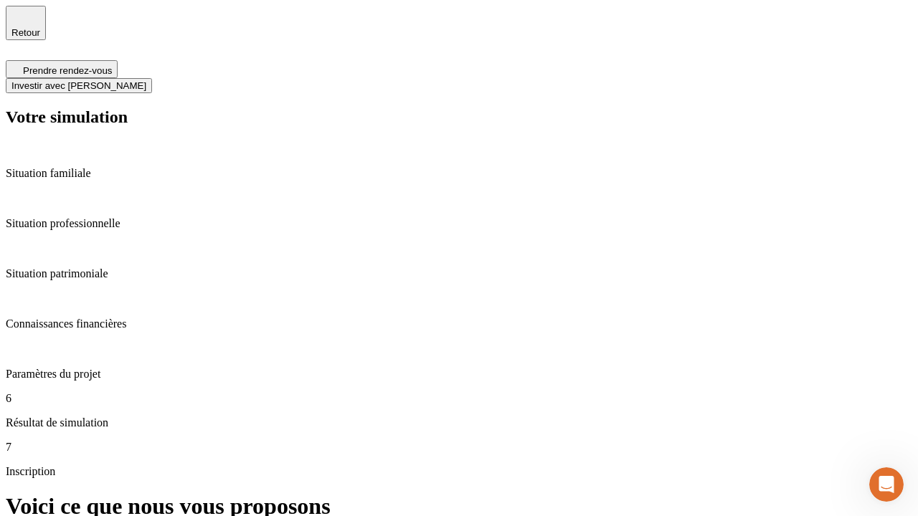  What do you see at coordinates (459, 224) in the screenshot?
I see `p: Situation professionnelle` at bounding box center [459, 224].